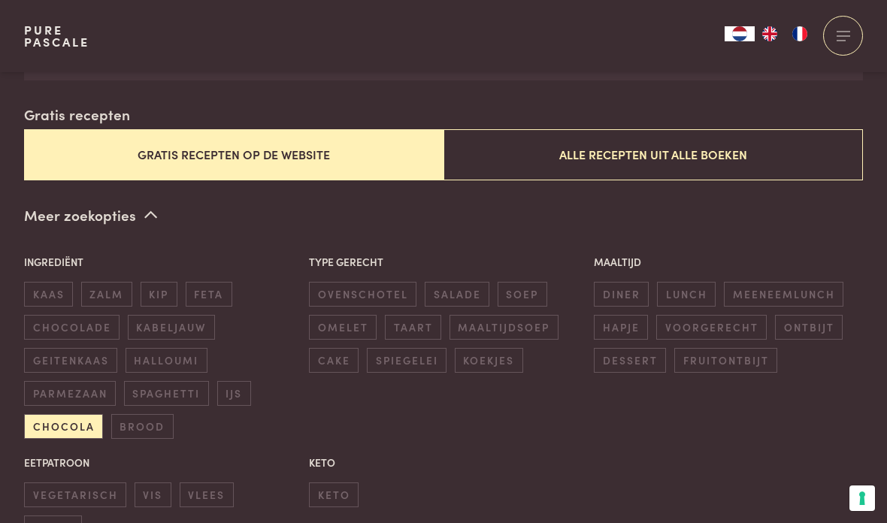  I want to click on span: parmezaan, so click(70, 393).